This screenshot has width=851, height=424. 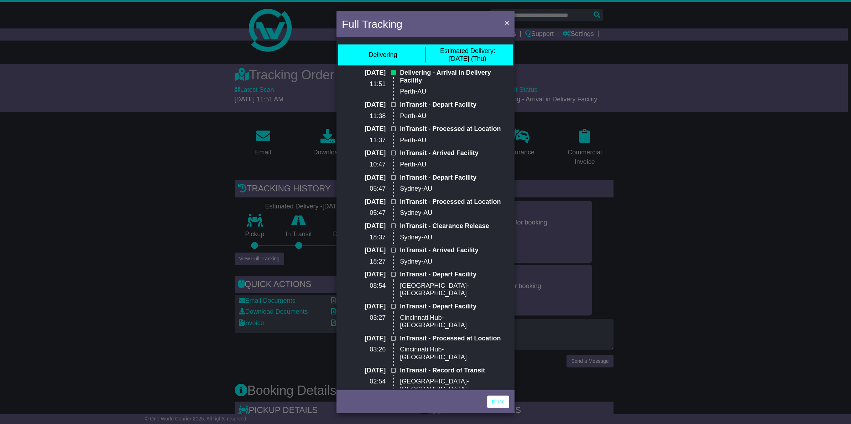 I want to click on p: 03:26, so click(x=363, y=350).